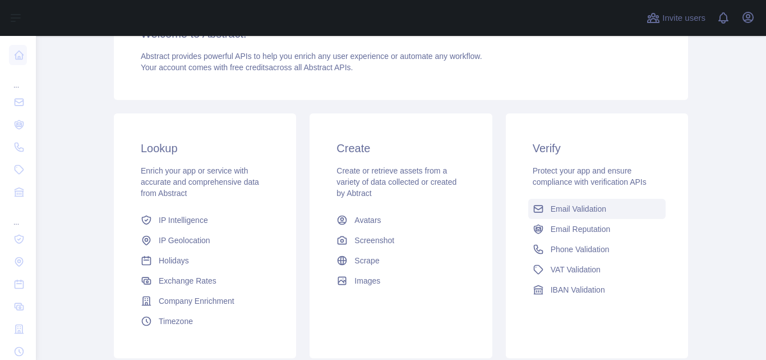 This screenshot has height=360, width=766. Describe the element at coordinates (367, 220) in the screenshot. I see `span: Avatars` at that location.